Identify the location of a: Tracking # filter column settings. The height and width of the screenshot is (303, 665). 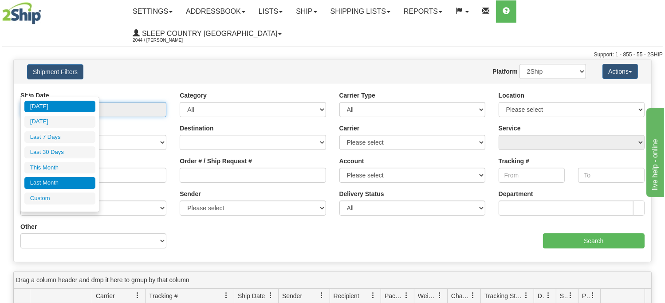
(226, 295).